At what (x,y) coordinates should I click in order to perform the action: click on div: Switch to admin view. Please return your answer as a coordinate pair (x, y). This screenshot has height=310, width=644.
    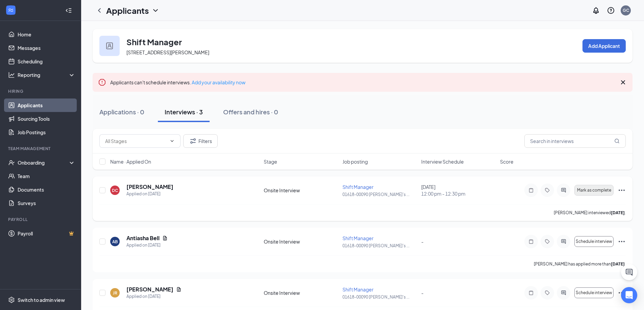
    Looking at the image, I should click on (41, 300).